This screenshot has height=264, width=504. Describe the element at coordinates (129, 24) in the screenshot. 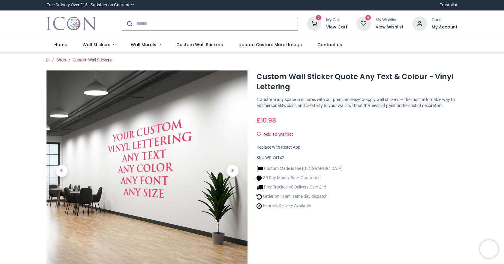

I see `button: Submit` at that location.